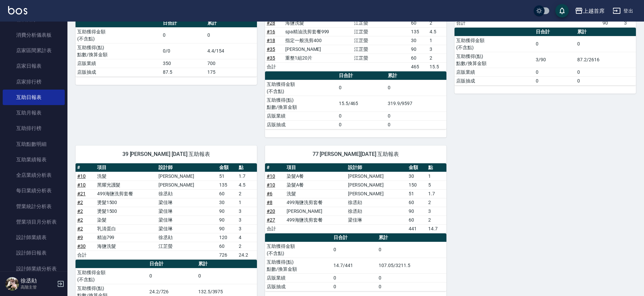  I want to click on a: 店家排行榜, so click(34, 82).